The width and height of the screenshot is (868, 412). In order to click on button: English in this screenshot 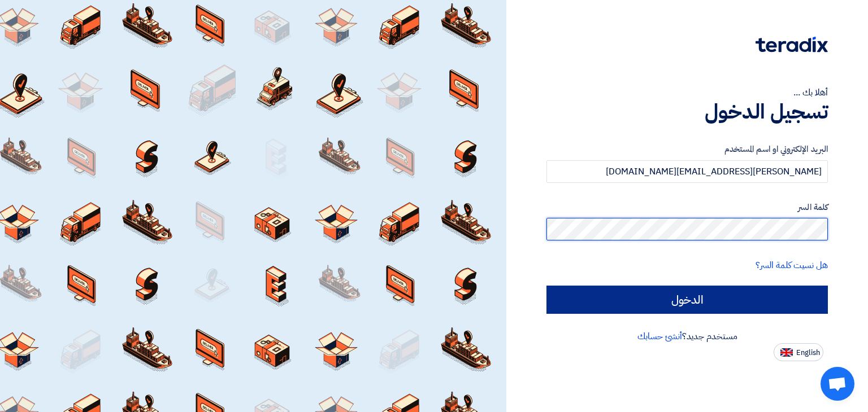, I will do `click(798, 352)`.